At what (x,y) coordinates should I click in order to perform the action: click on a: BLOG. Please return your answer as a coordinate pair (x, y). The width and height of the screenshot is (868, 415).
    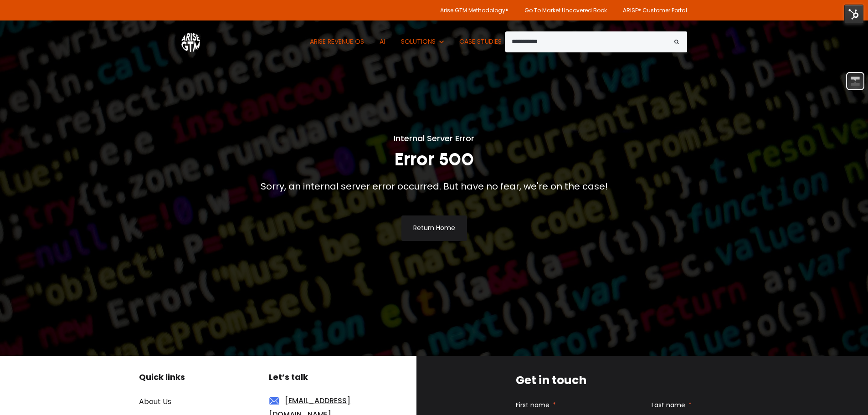
    Looking at the image, I should click on (586, 42).